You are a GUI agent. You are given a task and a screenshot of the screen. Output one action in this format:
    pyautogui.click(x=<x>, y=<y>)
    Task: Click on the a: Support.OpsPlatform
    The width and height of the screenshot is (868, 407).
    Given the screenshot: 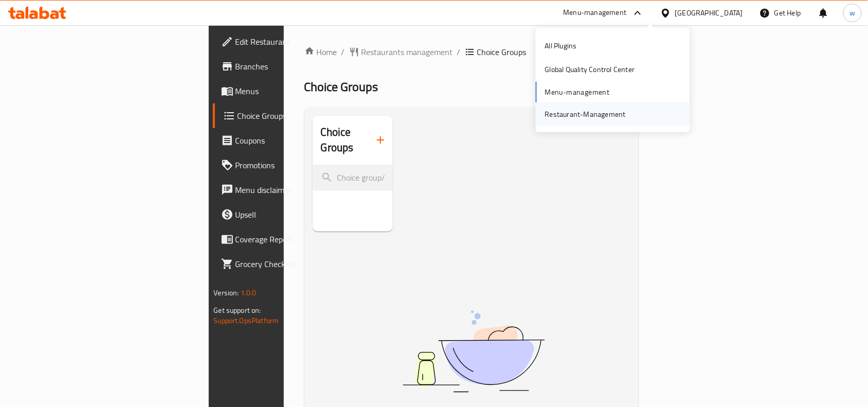 What is the action you would take?
    pyautogui.click(x=247, y=320)
    